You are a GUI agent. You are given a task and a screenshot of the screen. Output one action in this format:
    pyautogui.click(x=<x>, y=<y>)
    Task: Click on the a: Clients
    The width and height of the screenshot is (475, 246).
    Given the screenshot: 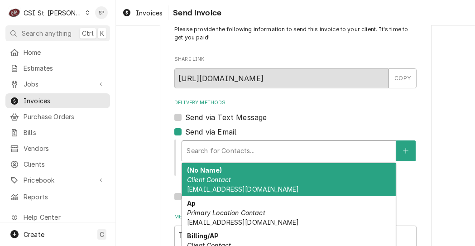 What is the action you would take?
    pyautogui.click(x=58, y=164)
    